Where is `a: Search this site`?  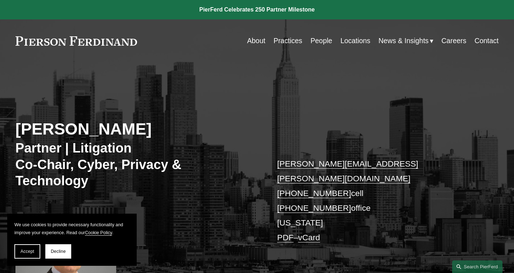
a: Search this site is located at coordinates (477, 266).